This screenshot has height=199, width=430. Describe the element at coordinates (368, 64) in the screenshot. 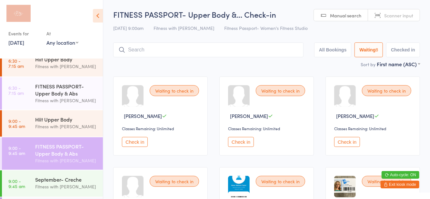

I see `label: Sort by` at that location.